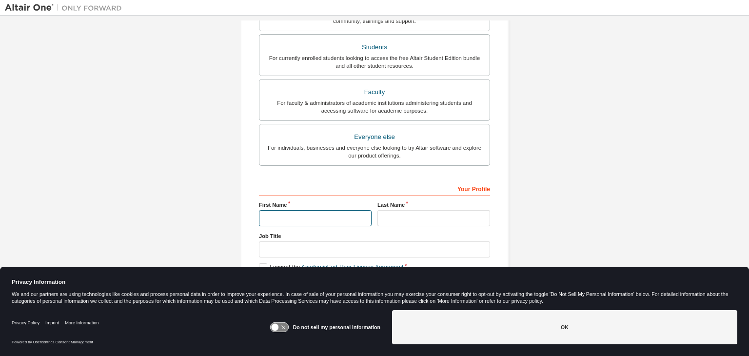  What do you see at coordinates (374, 137) in the screenshot?
I see `div: Everyone else` at bounding box center [374, 137].